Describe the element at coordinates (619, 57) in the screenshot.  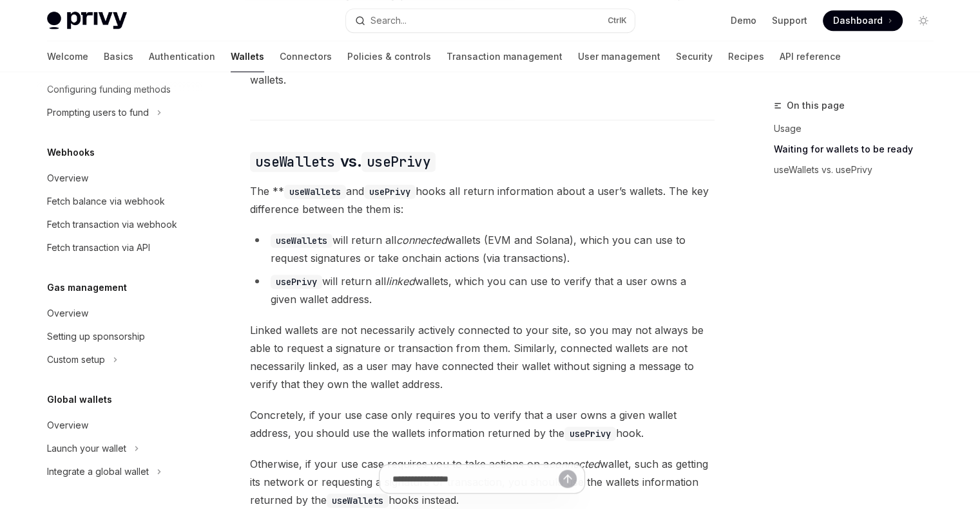
I see `a: User management` at that location.